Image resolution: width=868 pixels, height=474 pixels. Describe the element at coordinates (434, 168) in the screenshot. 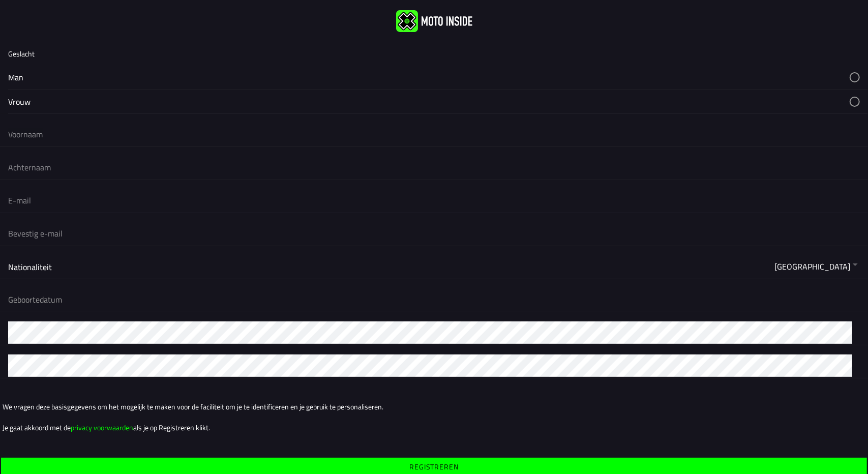

I see `input: Achternaam` at that location.